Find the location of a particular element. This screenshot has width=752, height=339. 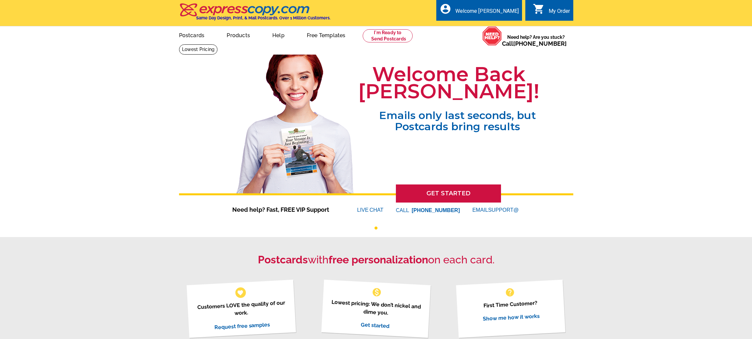

span: Call is located at coordinates (534, 43).